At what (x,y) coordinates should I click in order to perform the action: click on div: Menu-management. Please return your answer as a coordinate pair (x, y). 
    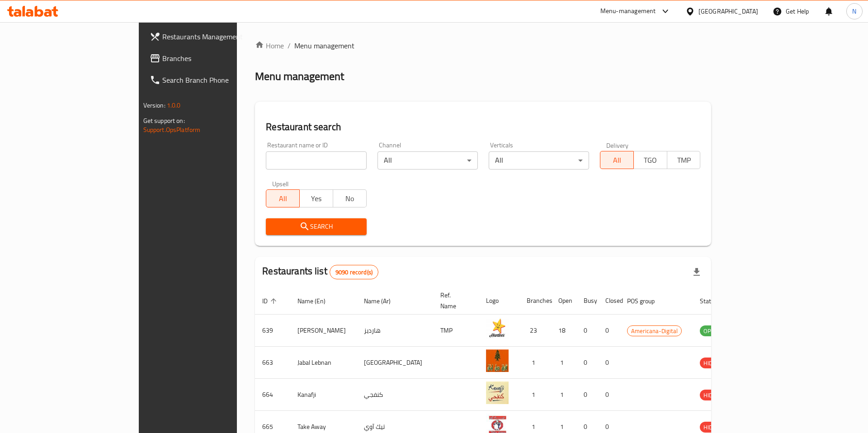
    Looking at the image, I should click on (628, 12).